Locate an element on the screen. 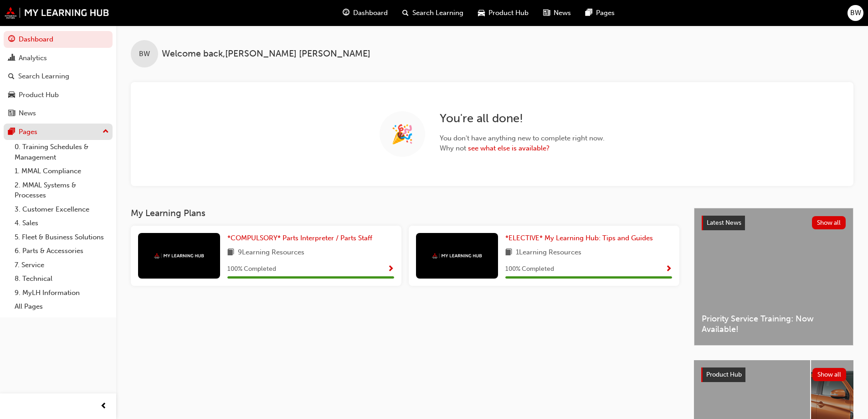  a: Product HubShow all is located at coordinates (774, 375).